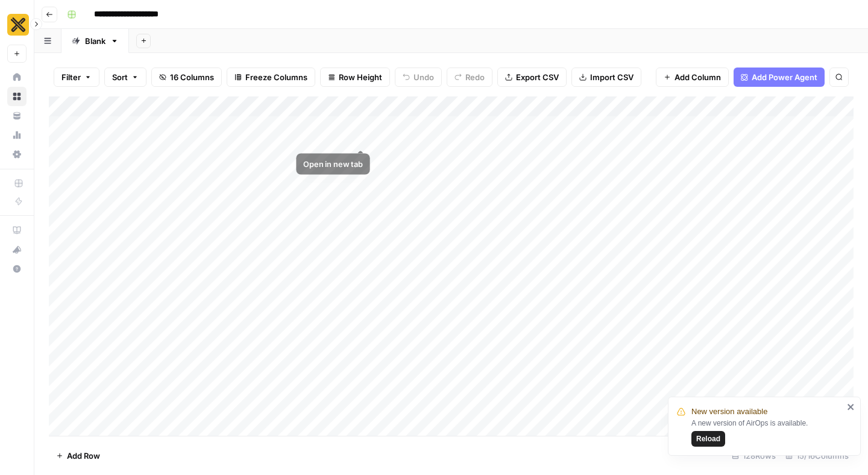  I want to click on button: What's new?, so click(17, 249).